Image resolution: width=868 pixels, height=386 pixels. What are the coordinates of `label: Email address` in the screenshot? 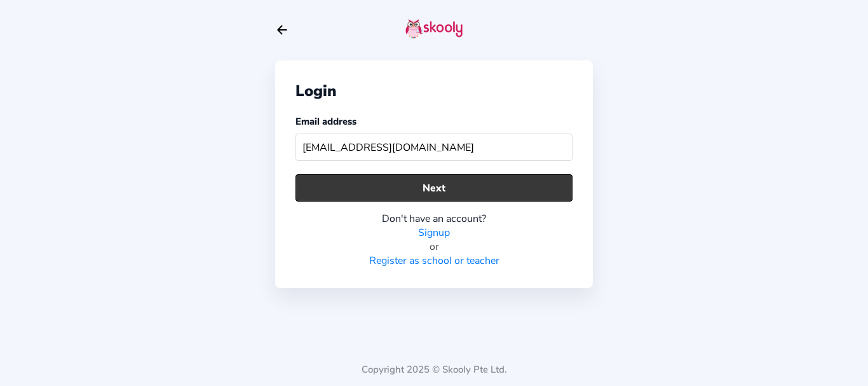 It's located at (326, 121).